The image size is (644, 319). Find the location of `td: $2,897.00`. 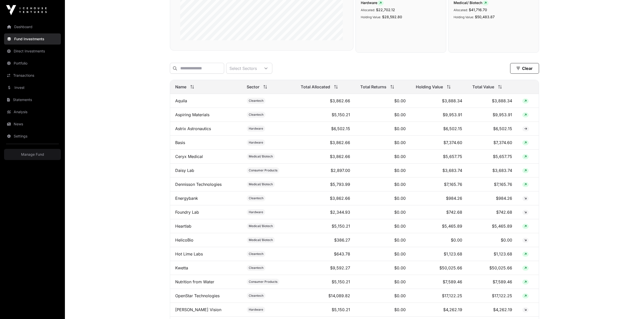

td: $2,897.00 is located at coordinates (325, 171).